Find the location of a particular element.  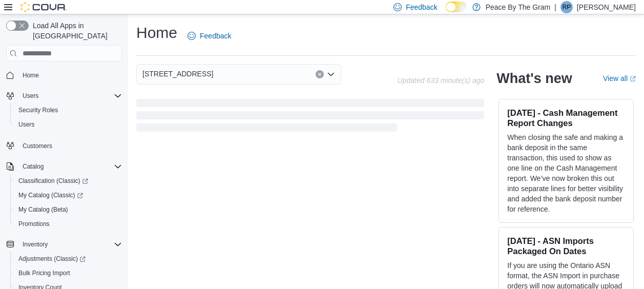

a: Home is located at coordinates (31, 75).